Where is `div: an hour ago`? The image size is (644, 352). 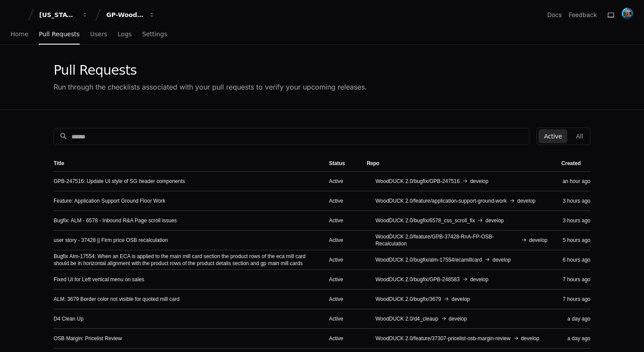
div: an hour ago is located at coordinates (576, 181).